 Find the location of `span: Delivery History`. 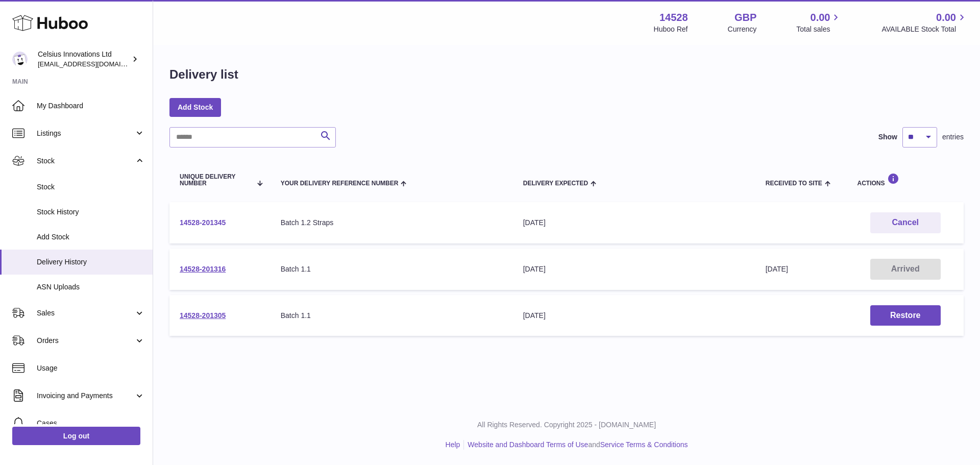

span: Delivery History is located at coordinates (91, 262).